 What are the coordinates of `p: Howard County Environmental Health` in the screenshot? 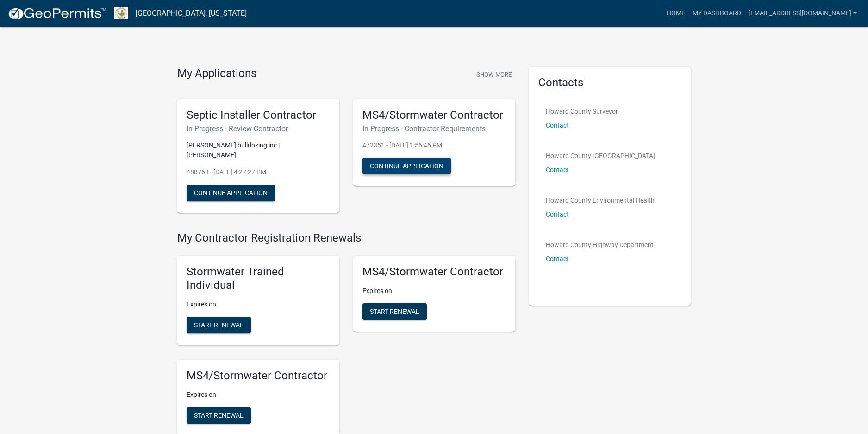 It's located at (600, 200).